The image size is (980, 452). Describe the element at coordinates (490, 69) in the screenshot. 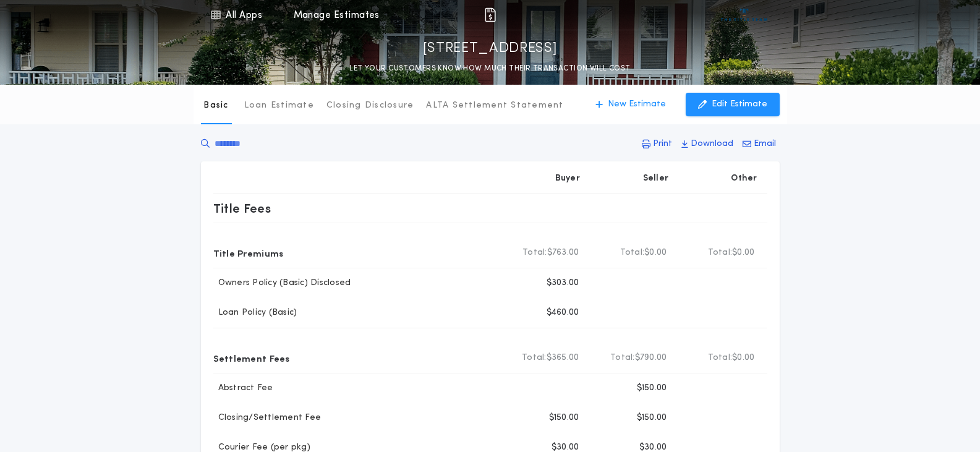

I see `p: LET YOUR CUSTOMERS KNOW HOW MUCH THEIR TRANSACTION WILL COST` at that location.